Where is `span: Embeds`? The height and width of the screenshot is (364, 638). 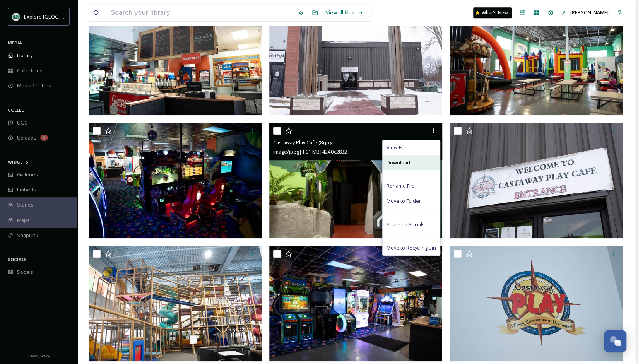 span: Embeds is located at coordinates (26, 190).